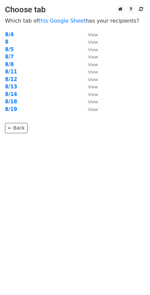  Describe the element at coordinates (11, 94) in the screenshot. I see `a: 8/14` at that location.